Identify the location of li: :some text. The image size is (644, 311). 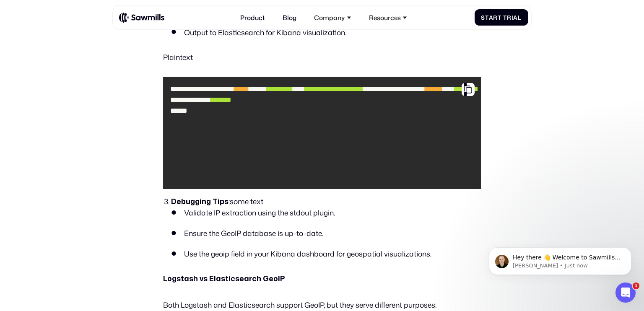
(326, 228).